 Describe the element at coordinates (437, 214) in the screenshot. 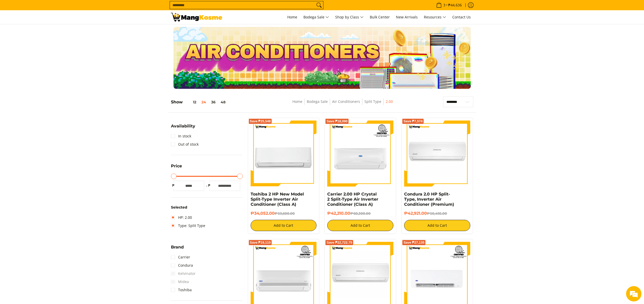

I see `del: ₱50,495.00` at that location.